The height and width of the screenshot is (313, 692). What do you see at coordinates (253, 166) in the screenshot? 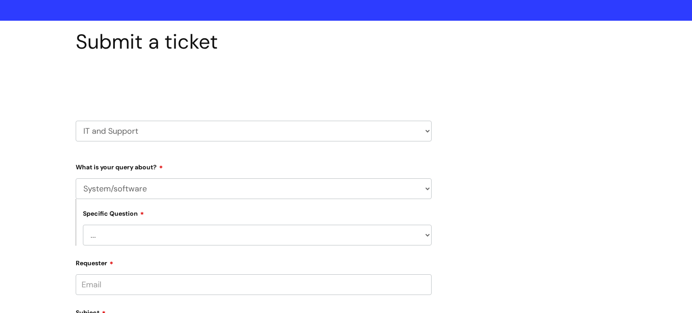
I see `label: What is your query about?` at bounding box center [253, 166].